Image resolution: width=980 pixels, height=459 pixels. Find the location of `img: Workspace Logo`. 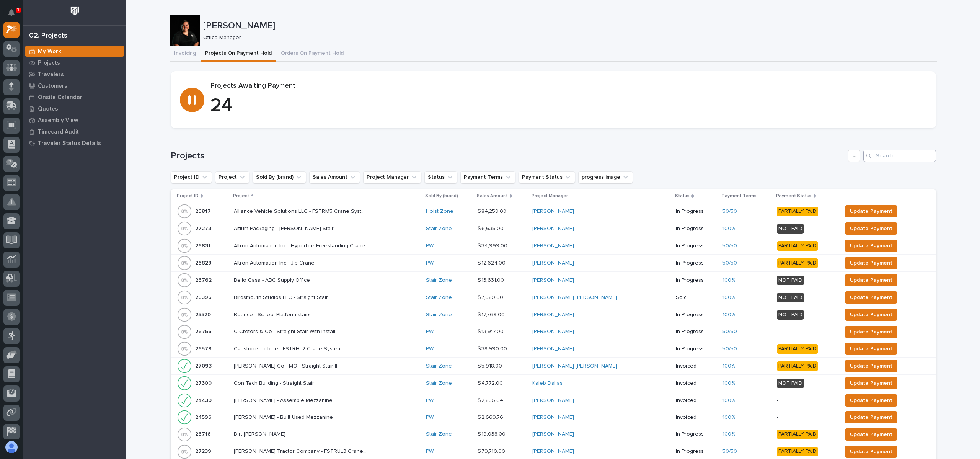

img: Workspace Logo is located at coordinates (74, 11).